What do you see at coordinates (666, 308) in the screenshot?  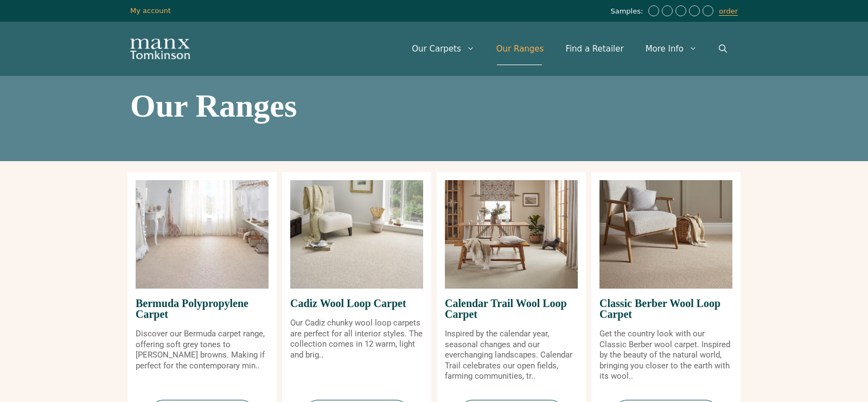 I see `span: Classic Berber Wool Loop Carpet` at bounding box center [666, 308].